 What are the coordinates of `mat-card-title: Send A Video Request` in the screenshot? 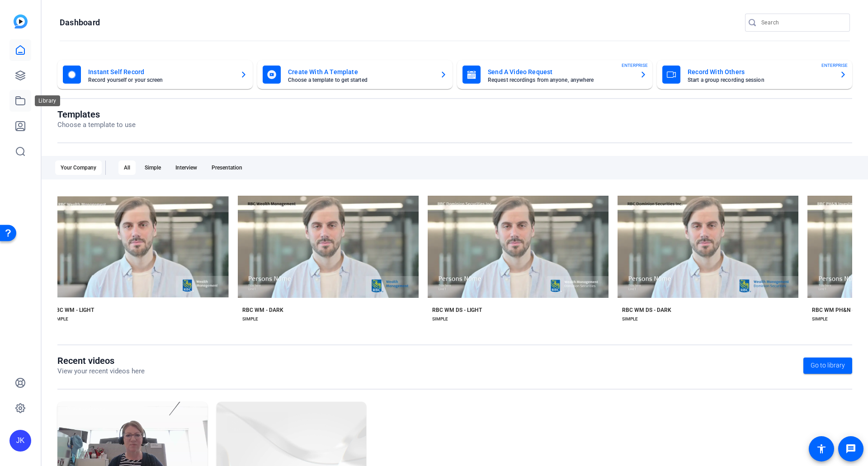 It's located at (560, 72).